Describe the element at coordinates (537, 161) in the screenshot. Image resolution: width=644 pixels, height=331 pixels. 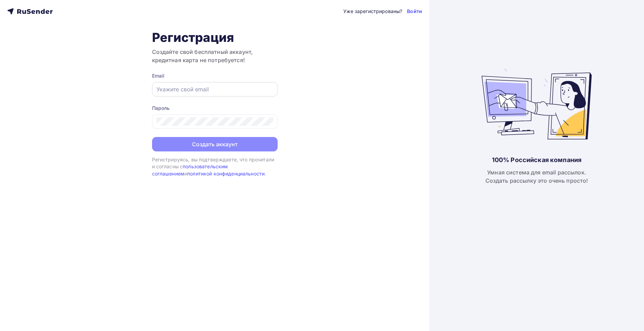
I see `div: 100% Российская компания` at that location.